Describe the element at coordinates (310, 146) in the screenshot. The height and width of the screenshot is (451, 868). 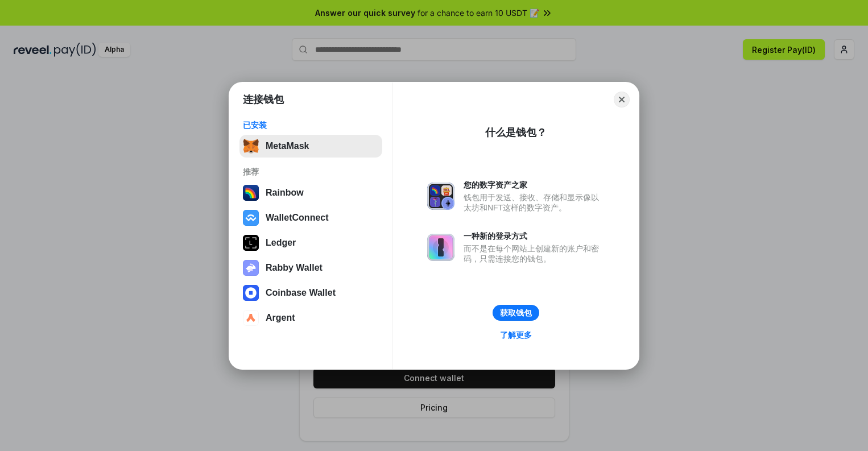
I see `button: MetaMask` at that location.